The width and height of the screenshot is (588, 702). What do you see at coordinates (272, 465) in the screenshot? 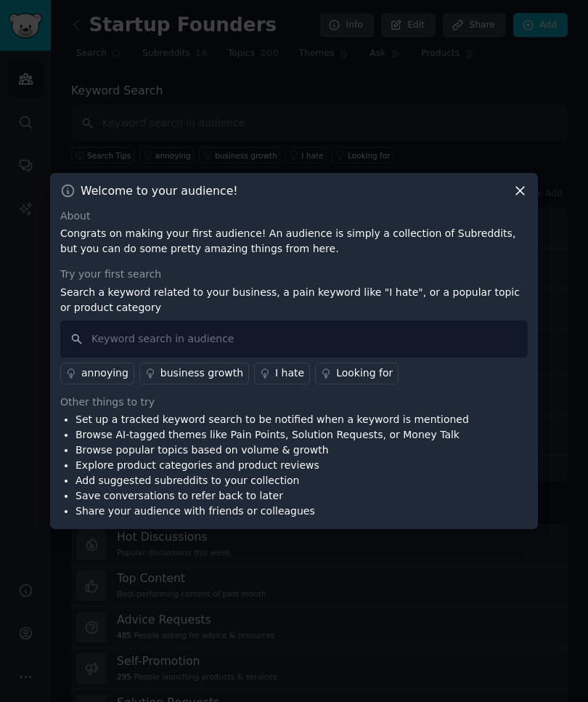
I see `li: Explore product categories and product reviews` at bounding box center [272, 465].